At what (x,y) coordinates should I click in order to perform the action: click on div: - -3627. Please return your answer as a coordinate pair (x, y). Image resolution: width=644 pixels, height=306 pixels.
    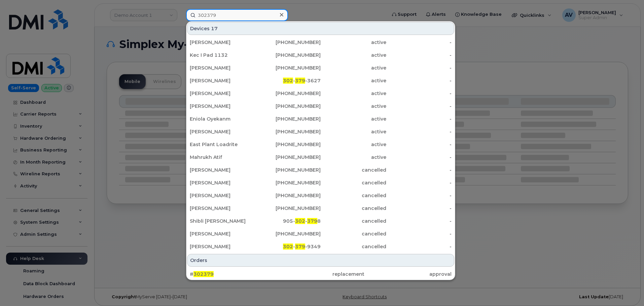
    Looking at the image, I should click on (288, 81).